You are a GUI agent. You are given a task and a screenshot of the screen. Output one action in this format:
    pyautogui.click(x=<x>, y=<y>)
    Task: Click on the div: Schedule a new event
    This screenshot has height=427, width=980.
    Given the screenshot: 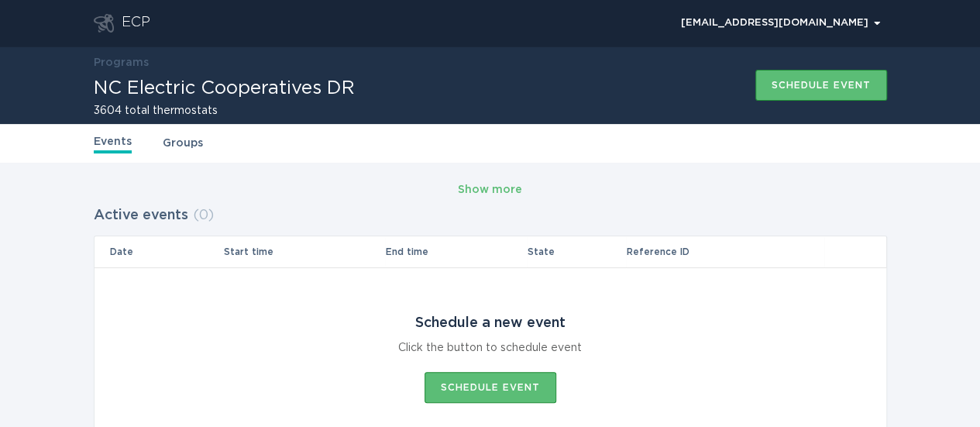 What is the action you would take?
    pyautogui.click(x=490, y=324)
    